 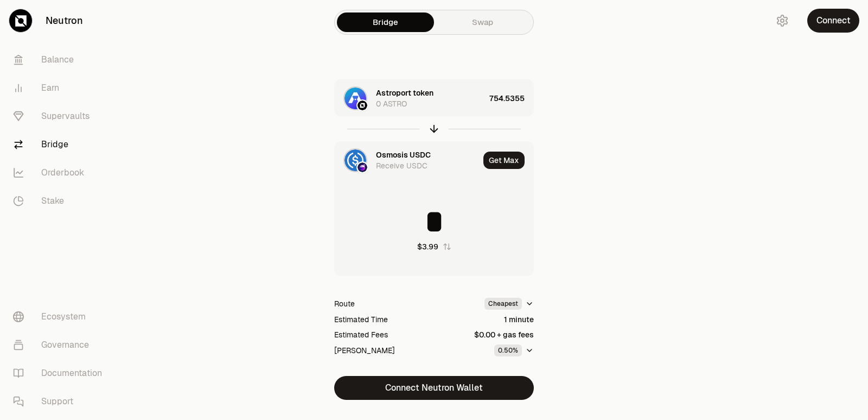 What do you see at coordinates (60, 60) in the screenshot?
I see `a: Balance` at bounding box center [60, 60].